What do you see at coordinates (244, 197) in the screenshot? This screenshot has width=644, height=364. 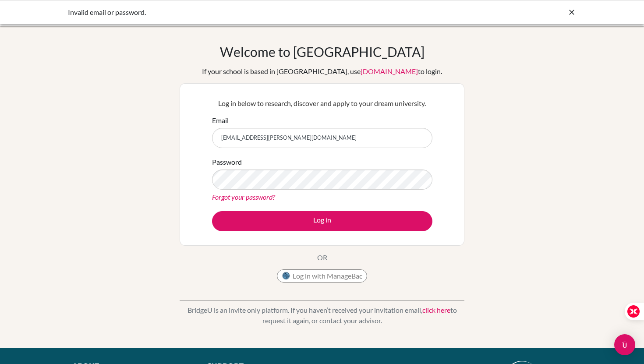 I see `a: Forgot your password?` at bounding box center [244, 197].